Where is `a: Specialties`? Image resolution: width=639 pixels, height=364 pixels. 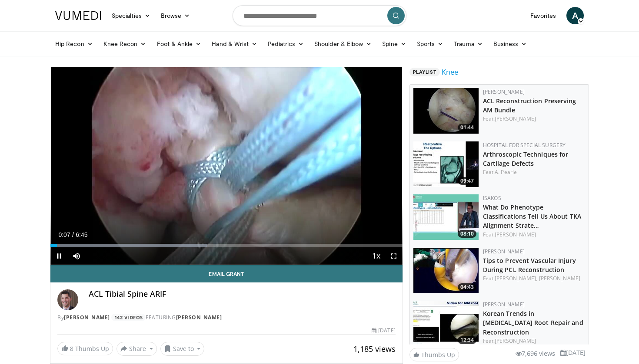
a: Specialties is located at coordinates (131, 15).